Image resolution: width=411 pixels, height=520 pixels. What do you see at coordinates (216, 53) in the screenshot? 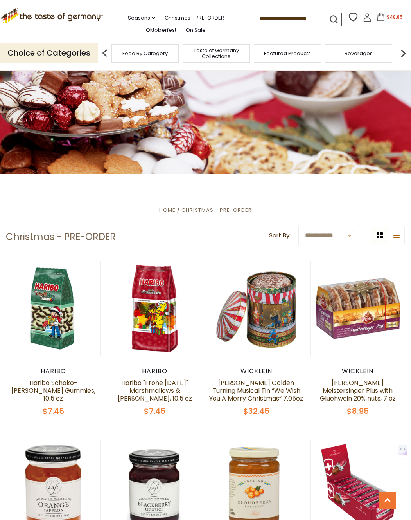
I see `span: Taste of Germany Collections` at bounding box center [216, 53].